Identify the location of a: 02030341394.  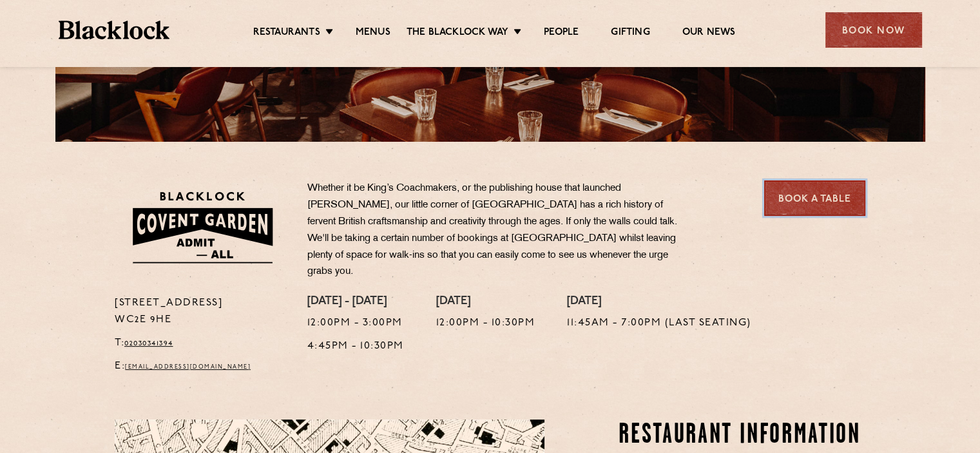
(148, 344).